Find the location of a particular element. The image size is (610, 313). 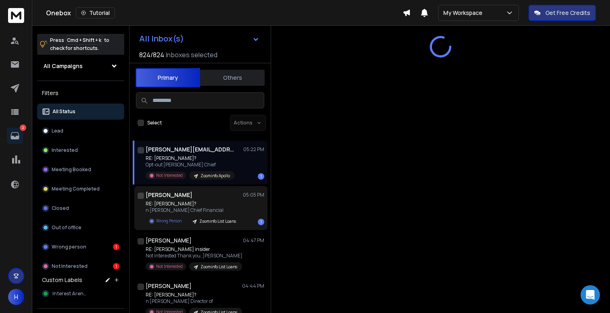

p: Lead is located at coordinates (57, 131).